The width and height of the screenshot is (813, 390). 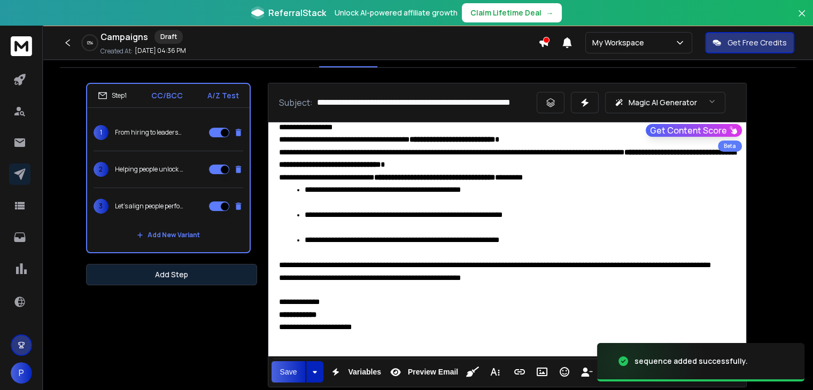 What do you see at coordinates (495, 372) in the screenshot?
I see `button: More Text` at bounding box center [495, 372].